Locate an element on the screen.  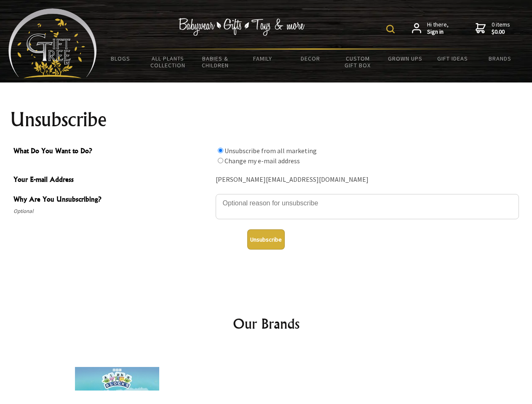
span: Optional is located at coordinates (112, 211).